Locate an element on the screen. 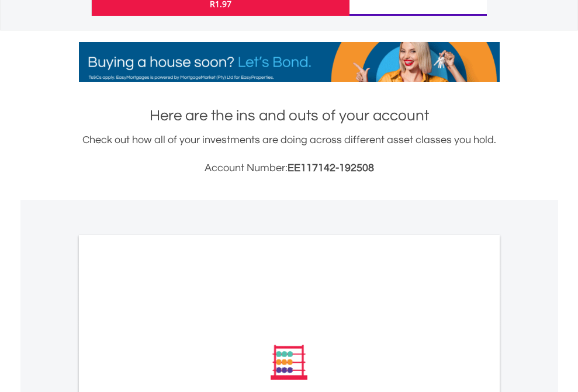  img: EasyMortage Promotion Banner is located at coordinates (289, 62).